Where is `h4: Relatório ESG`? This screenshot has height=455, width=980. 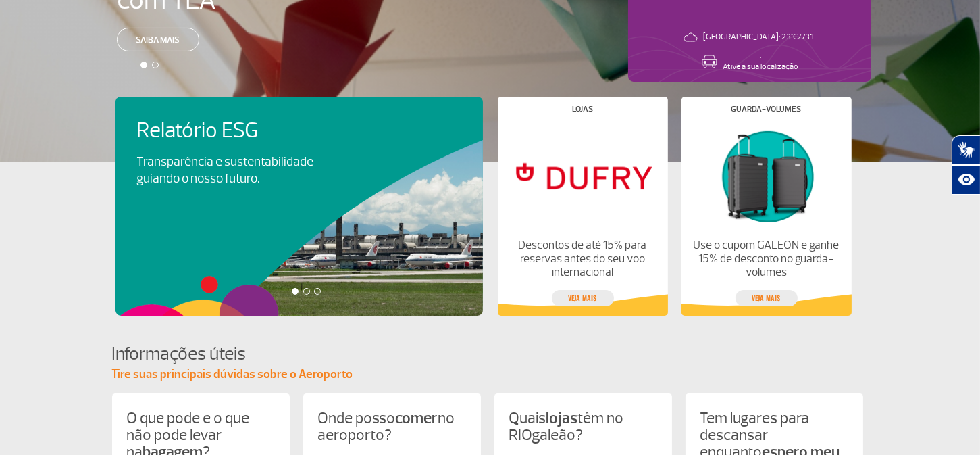
h4: Relatório ESG is located at coordinates (244, 130).